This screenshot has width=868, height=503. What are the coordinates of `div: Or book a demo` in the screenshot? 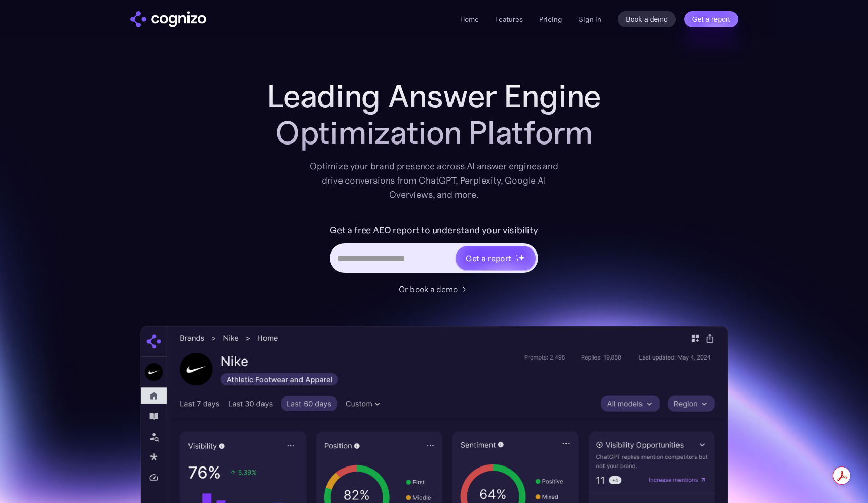 It's located at (428, 289).